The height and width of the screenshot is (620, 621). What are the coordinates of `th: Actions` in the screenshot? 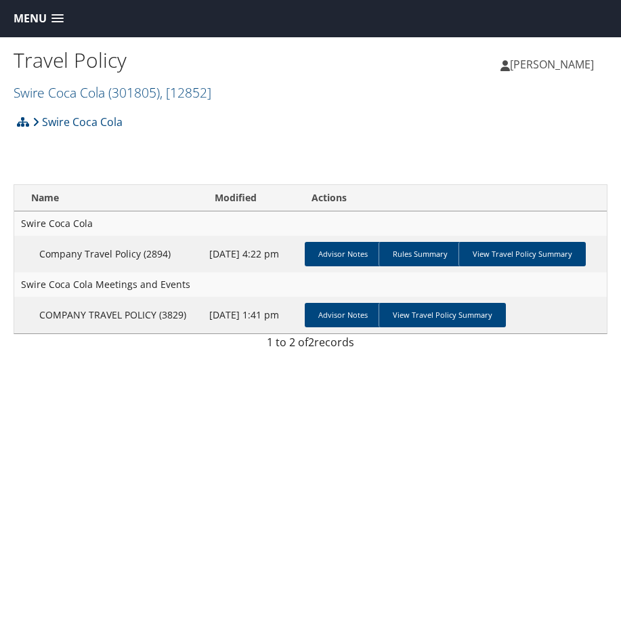 It's located at (453, 198).